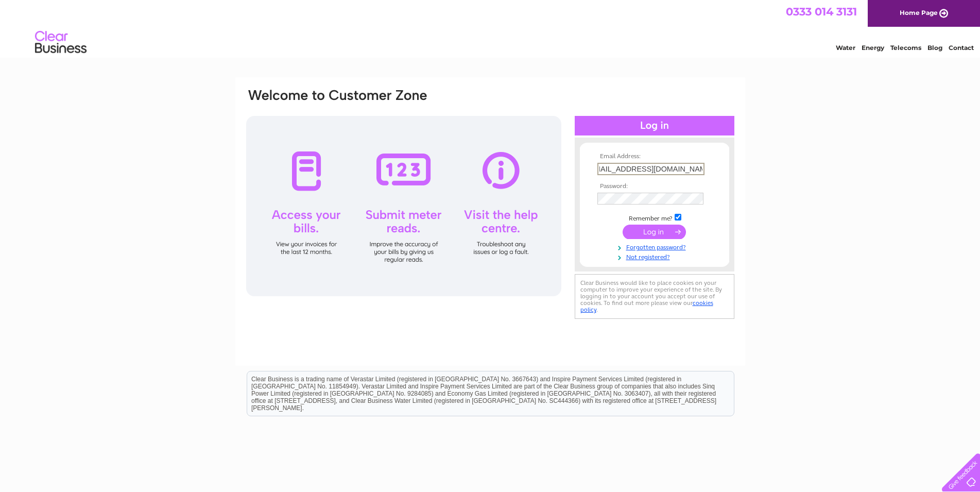  I want to click on input: Submit, so click(654, 231).